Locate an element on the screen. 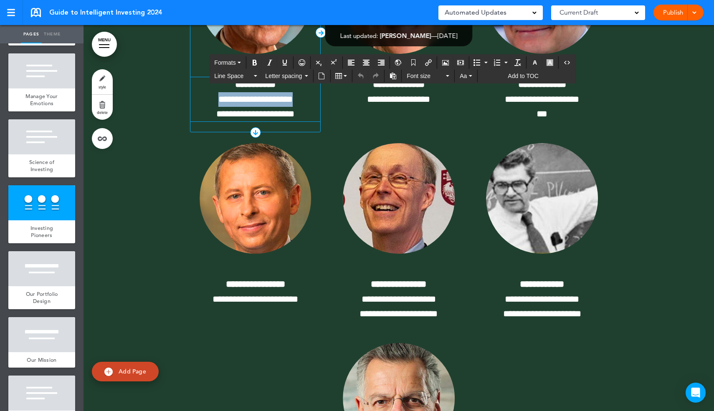 This screenshot has height=411, width=714. div: Align right is located at coordinates (381, 63).